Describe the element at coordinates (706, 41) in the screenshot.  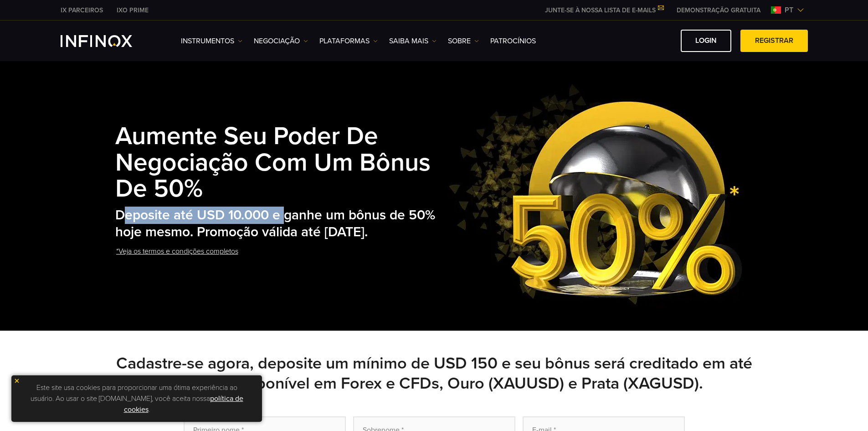
I see `a: Login` at that location.